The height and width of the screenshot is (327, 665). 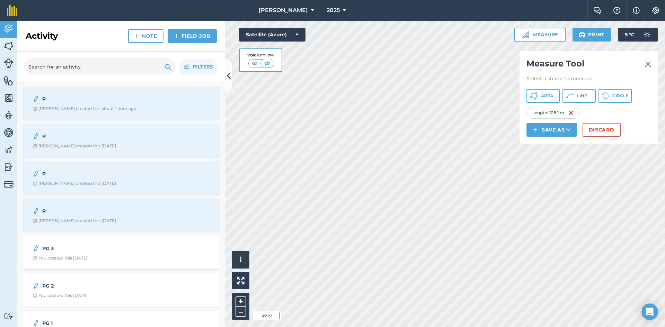 What do you see at coordinates (261, 55) in the screenshot?
I see `div: Visibility: Off` at bounding box center [261, 55].